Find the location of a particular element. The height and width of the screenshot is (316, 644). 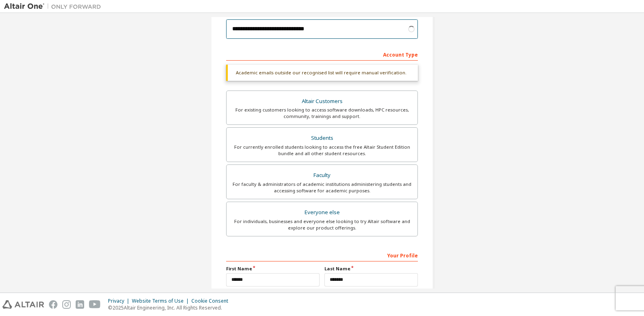

div: Privacy is located at coordinates (120, 301).